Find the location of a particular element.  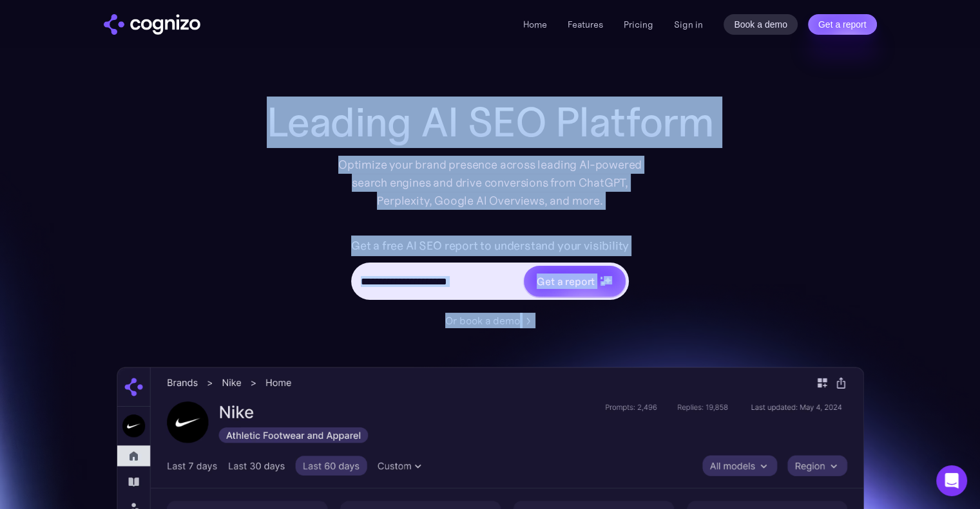

div: Get a report is located at coordinates (565, 281).